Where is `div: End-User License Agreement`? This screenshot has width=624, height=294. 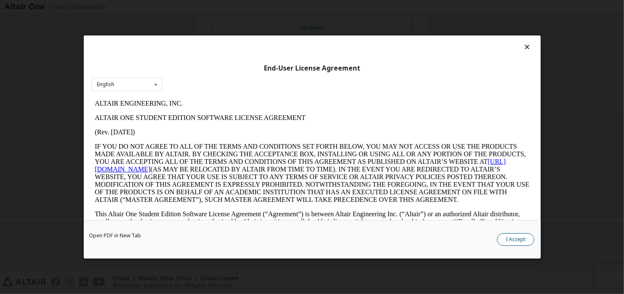
div: End-User License Agreement is located at coordinates (312, 68).